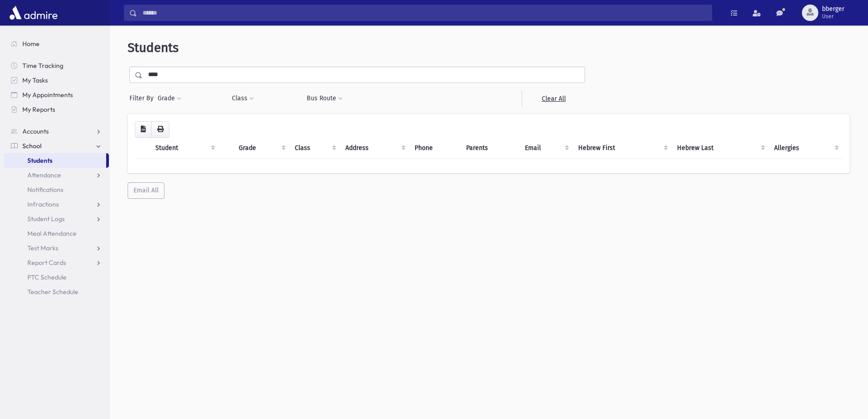  What do you see at coordinates (43, 248) in the screenshot?
I see `span: Test Marks` at bounding box center [43, 248].